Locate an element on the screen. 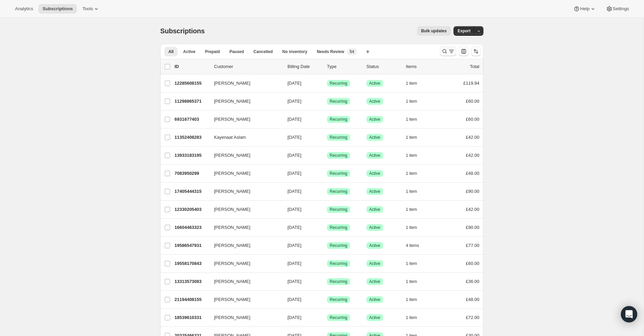 This screenshot has height=336, width=644. span: £36.00 is located at coordinates (473, 282).